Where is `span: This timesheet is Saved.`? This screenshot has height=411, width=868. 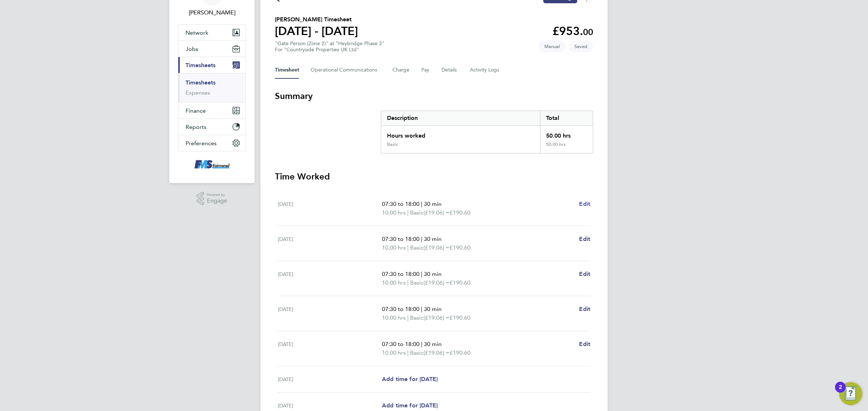
span: This timesheet is Saved. is located at coordinates (581, 46).